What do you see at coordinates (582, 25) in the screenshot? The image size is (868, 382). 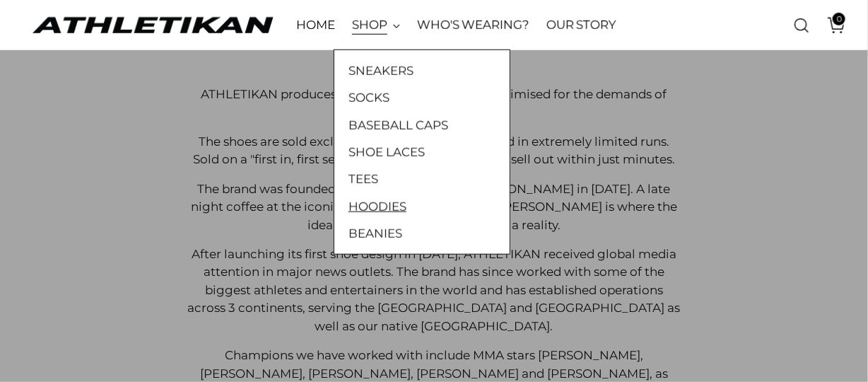 I see `a: OUR STORY` at bounding box center [582, 25].